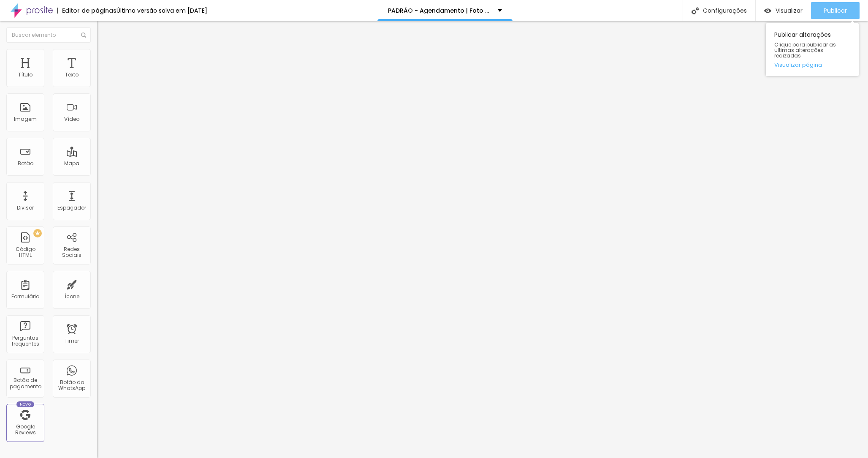 The height and width of the screenshot is (458, 868). I want to click on span: Publicar, so click(835, 10).